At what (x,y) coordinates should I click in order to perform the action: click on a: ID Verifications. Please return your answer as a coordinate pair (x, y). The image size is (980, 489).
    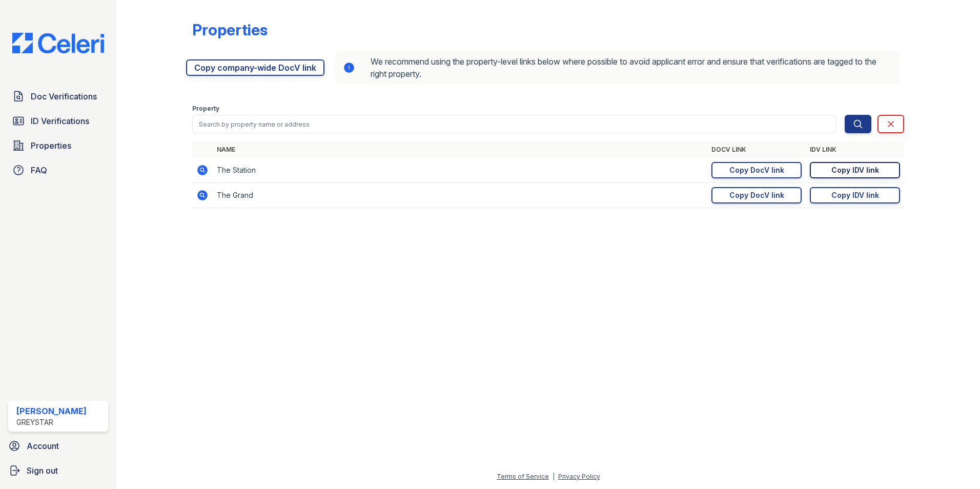
    Looking at the image, I should click on (58, 121).